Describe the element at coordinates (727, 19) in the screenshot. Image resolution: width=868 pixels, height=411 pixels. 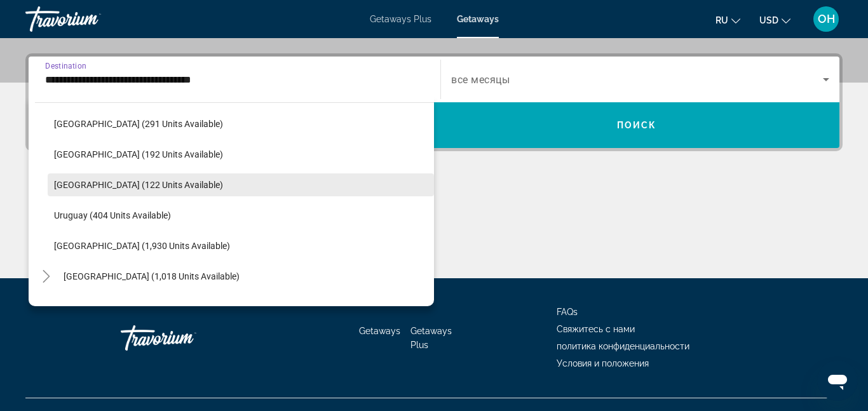
I see `button: Change language` at that location.